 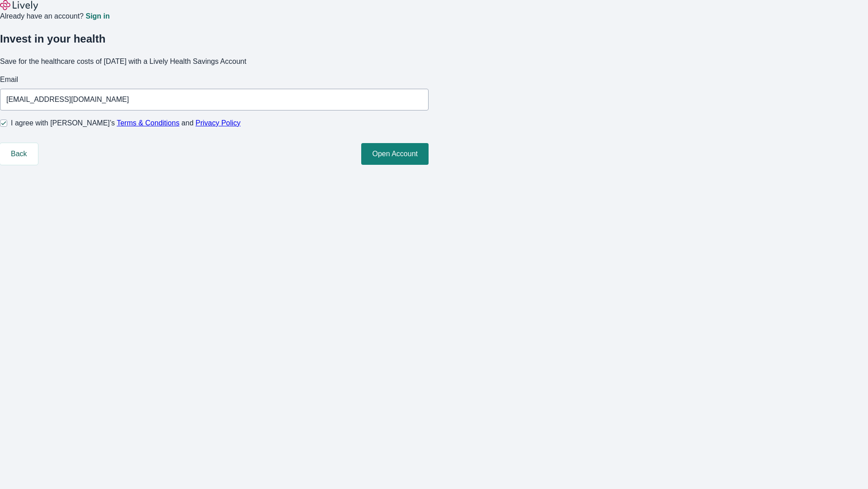 I want to click on a: Terms & Conditions, so click(x=148, y=123).